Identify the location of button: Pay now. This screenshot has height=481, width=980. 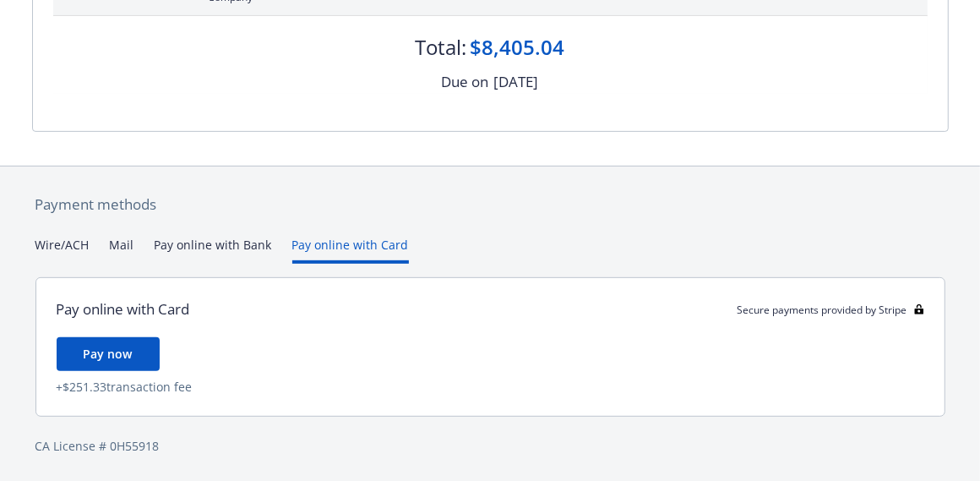
(108, 354).